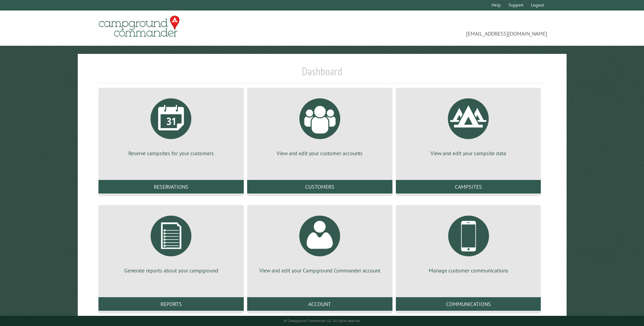  What do you see at coordinates (320, 271) in the screenshot?
I see `p: View and edit your Campground Commander account` at bounding box center [320, 271].